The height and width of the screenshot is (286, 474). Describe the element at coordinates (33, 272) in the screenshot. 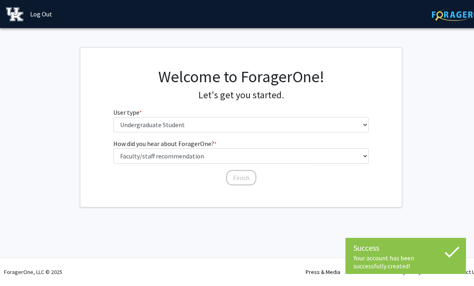

I see `div: ForagerOne, LLC © 2025` at that location.